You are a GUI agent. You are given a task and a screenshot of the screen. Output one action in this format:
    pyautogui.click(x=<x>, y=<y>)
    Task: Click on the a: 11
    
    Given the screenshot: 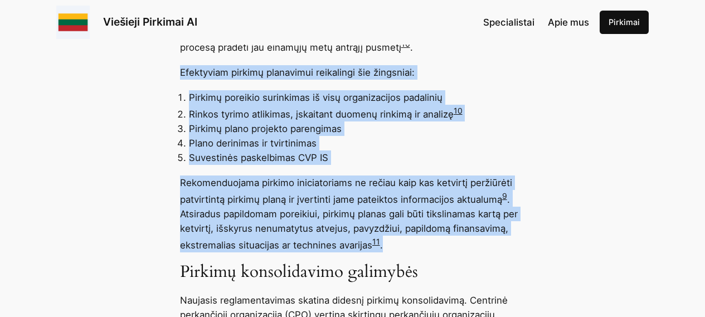 What is the action you would take?
    pyautogui.click(x=376, y=241)
    